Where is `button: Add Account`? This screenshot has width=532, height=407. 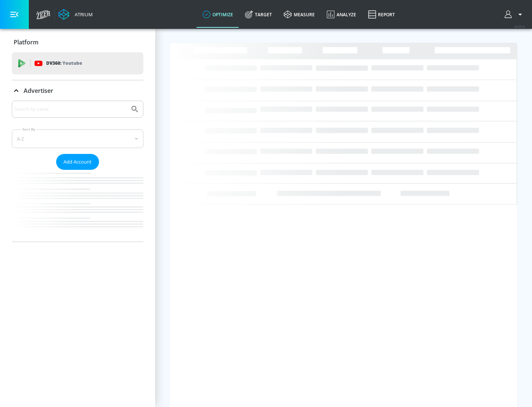
button: Add Account is located at coordinates (78, 161).